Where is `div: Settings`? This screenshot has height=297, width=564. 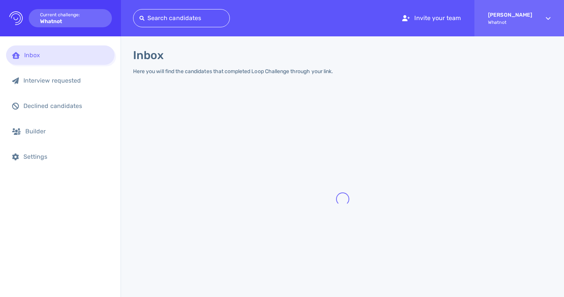
div: Settings is located at coordinates (66, 156).